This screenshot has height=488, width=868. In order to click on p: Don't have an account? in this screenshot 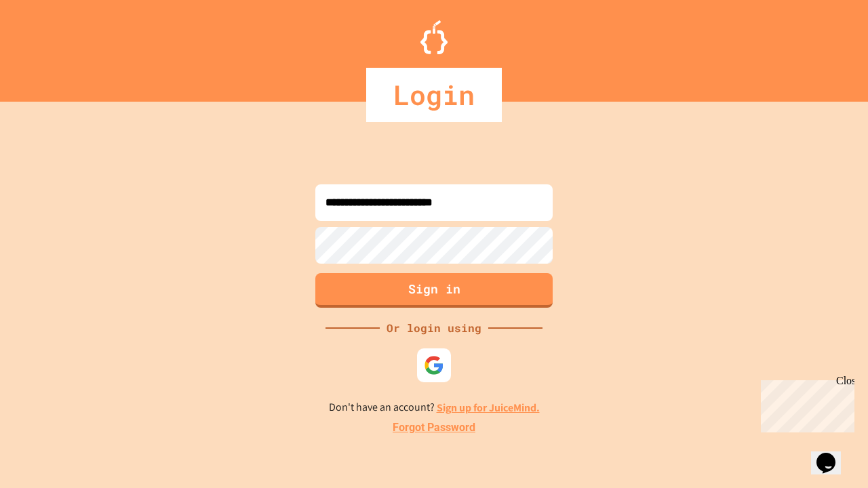, I will do `click(434, 407)`.